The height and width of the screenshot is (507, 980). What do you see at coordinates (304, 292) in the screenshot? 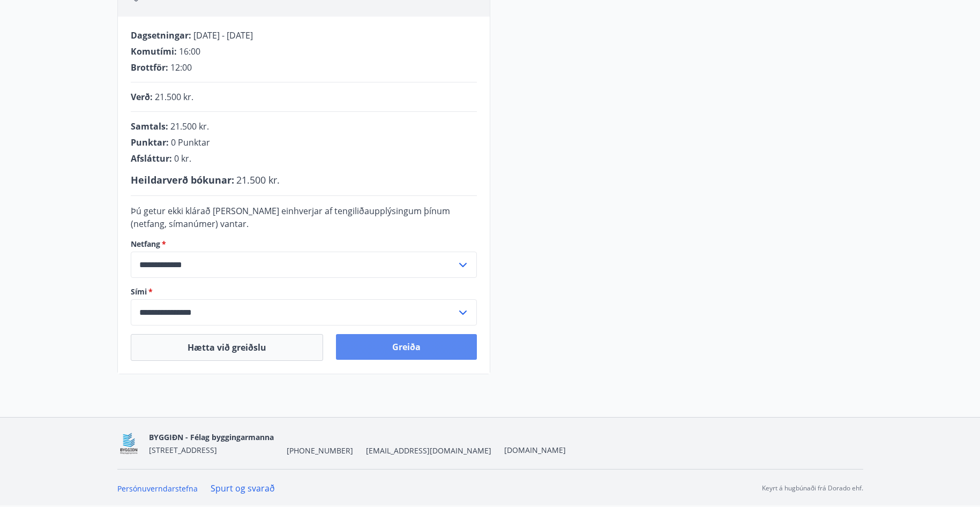
I see `label: Sími` at bounding box center [304, 292].